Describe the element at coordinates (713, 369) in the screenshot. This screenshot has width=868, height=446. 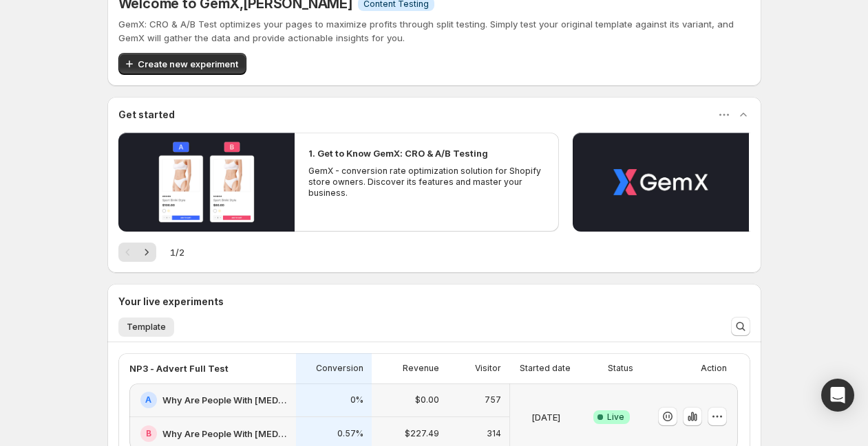
I see `p: Action` at that location.